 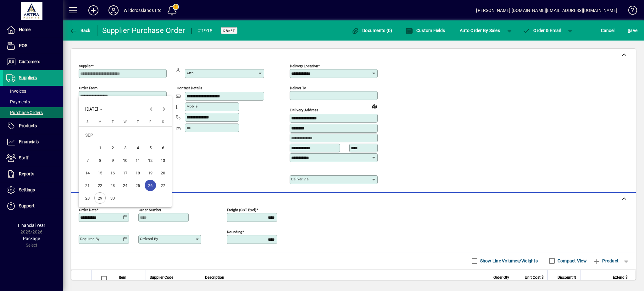 What do you see at coordinates (87, 186) in the screenshot?
I see `span: 21` at bounding box center [87, 186].